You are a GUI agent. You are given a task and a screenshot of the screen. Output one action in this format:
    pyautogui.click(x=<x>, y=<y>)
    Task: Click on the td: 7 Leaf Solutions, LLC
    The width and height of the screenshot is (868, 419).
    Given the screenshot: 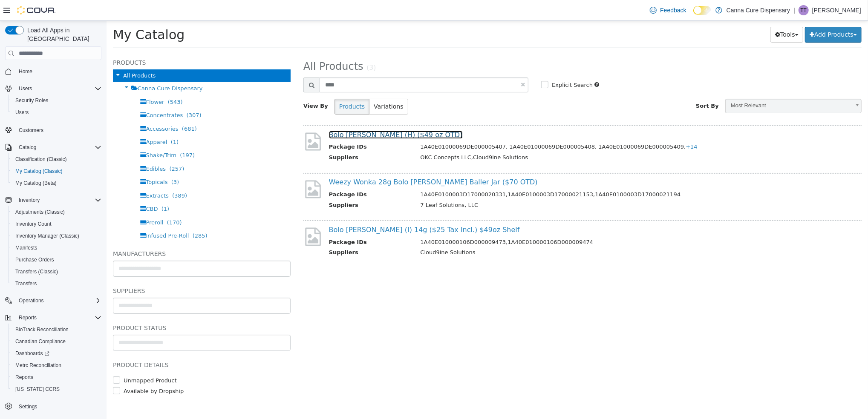 What is the action you would take?
    pyautogui.click(x=520, y=185)
    